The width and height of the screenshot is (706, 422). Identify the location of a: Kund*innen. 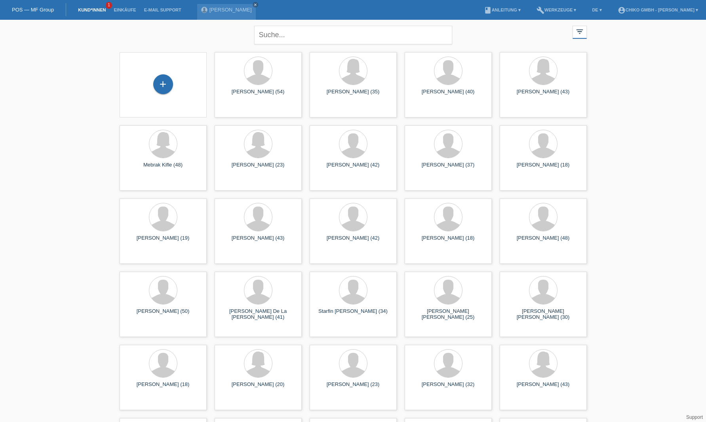
(92, 10).